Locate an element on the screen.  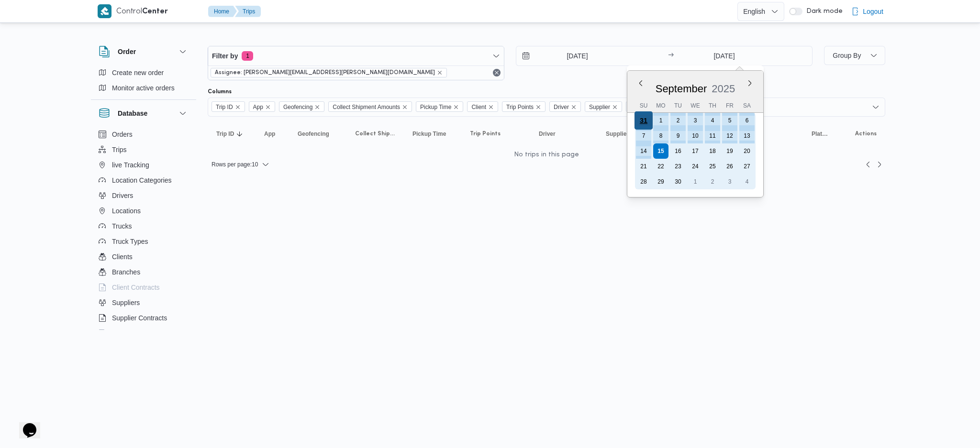
span: Group By is located at coordinates (846, 55).